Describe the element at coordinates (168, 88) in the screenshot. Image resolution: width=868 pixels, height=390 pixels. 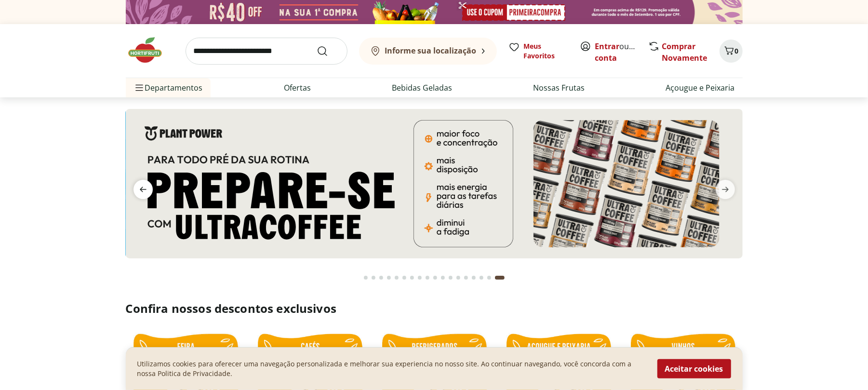
I see `span: Departamentos` at that location.